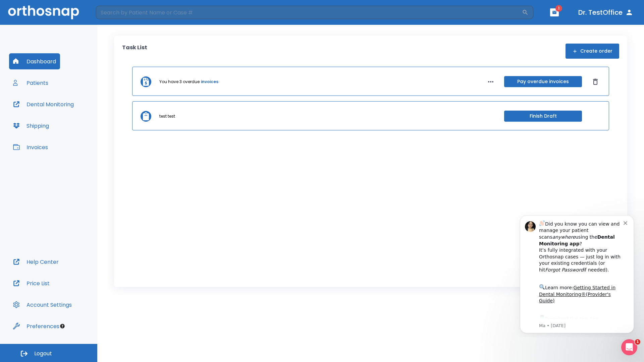  Describe the element at coordinates (36, 327) in the screenshot. I see `button: Preferences` at that location.